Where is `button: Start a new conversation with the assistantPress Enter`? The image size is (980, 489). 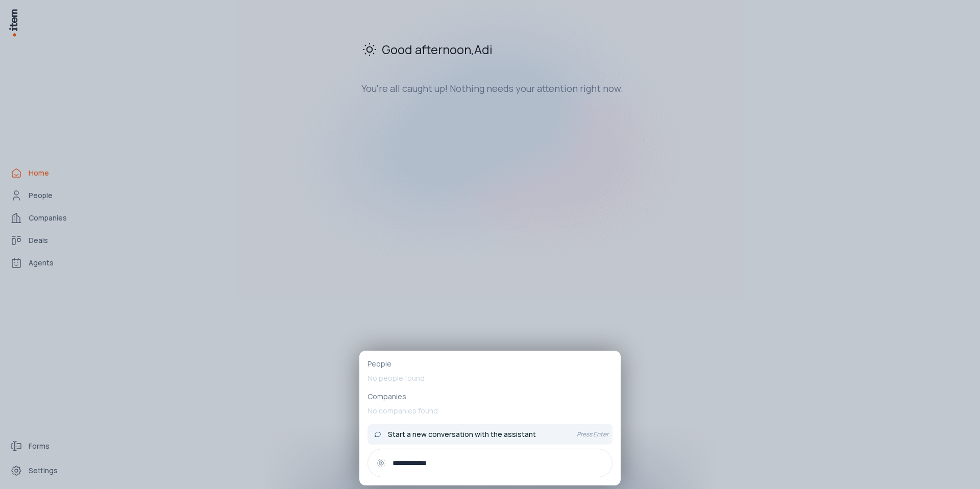 button: Start a new conversation with the assistantPress Enter is located at coordinates (490, 435).